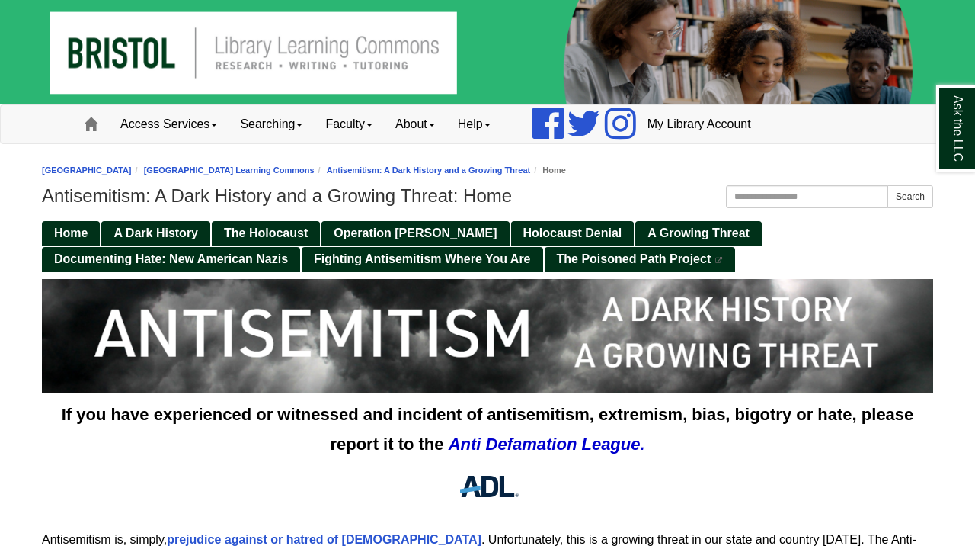 This screenshot has height=549, width=975. What do you see at coordinates (613, 444) in the screenshot?
I see `strong: League.` at bounding box center [613, 444].